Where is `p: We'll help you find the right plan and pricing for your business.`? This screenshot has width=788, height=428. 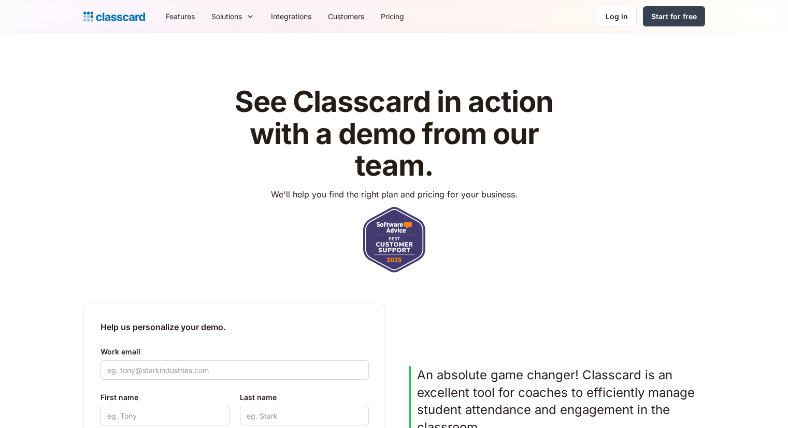
p: We'll help you find the right plan and pricing for your business. is located at coordinates (394, 194).